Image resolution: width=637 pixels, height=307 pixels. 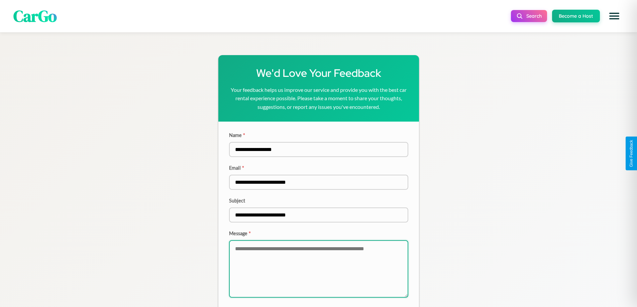 What do you see at coordinates (319, 201) in the screenshot?
I see `label: Subject` at bounding box center [319, 201].